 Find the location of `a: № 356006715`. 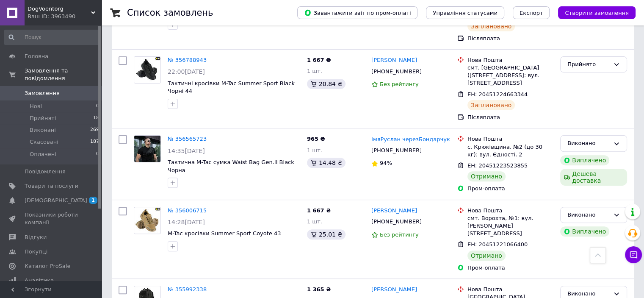

a: № 356006715 is located at coordinates (187, 210).